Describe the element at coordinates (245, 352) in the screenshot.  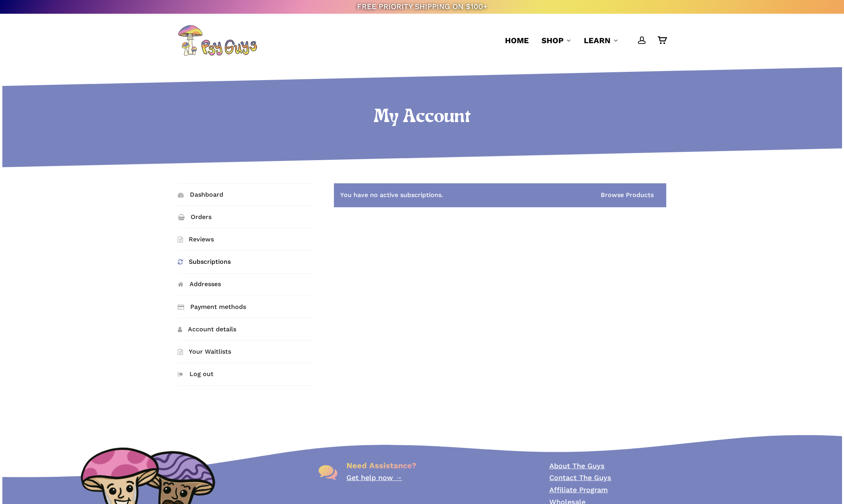
I see `a: Your Waitlists` at that location.